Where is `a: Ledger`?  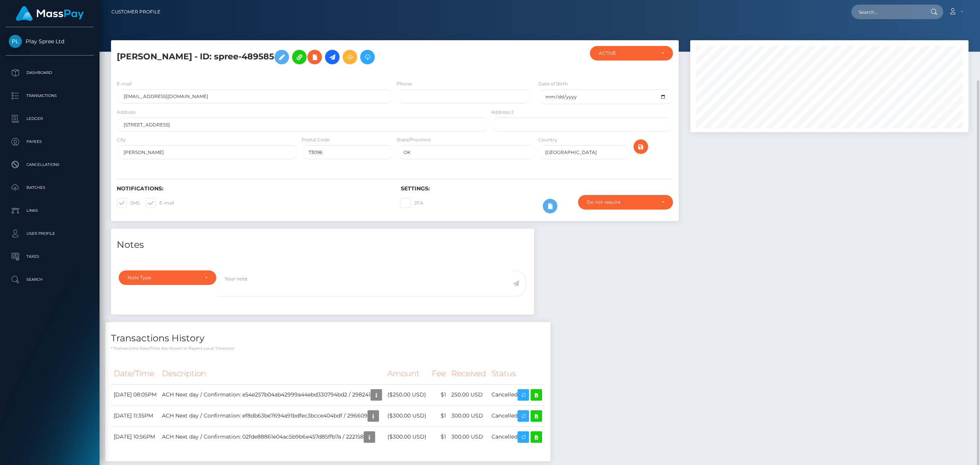 a: Ledger is located at coordinates (49, 118).